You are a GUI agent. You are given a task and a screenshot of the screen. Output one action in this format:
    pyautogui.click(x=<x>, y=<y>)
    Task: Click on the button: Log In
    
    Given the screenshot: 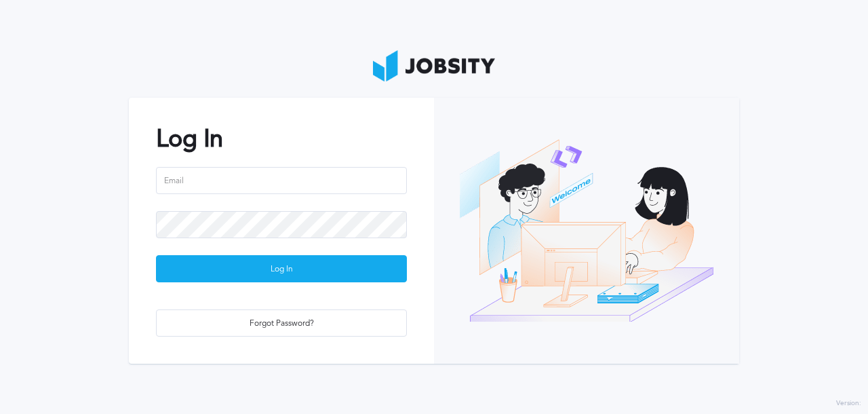 What is the action you would take?
    pyautogui.click(x=281, y=269)
    